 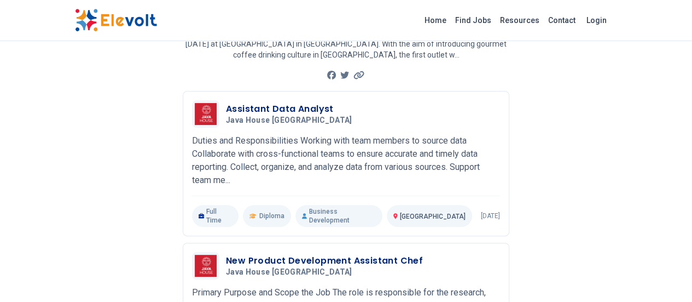 What do you see at coordinates (291, 109) in the screenshot?
I see `h3: Assistant Data Analyst` at bounding box center [291, 109].